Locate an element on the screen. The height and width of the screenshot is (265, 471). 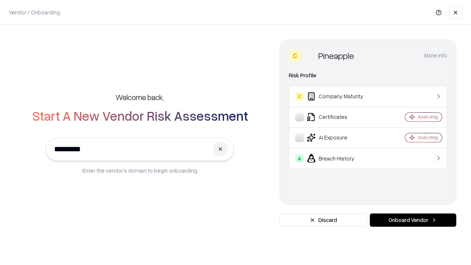
div: Pineapple is located at coordinates (336, 56).